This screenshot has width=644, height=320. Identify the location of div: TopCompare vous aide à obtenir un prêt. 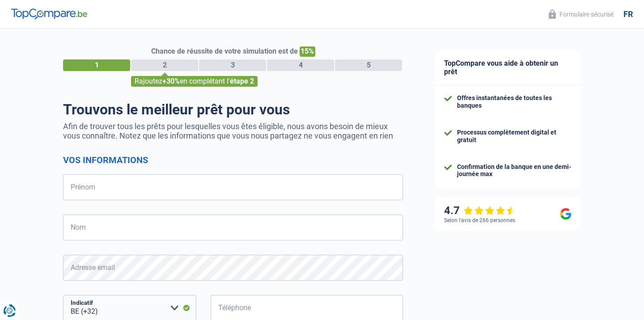
(508, 67).